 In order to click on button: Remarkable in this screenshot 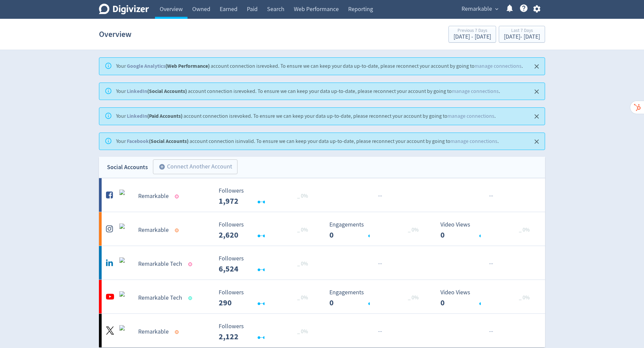, I will do `click(480, 9)`.